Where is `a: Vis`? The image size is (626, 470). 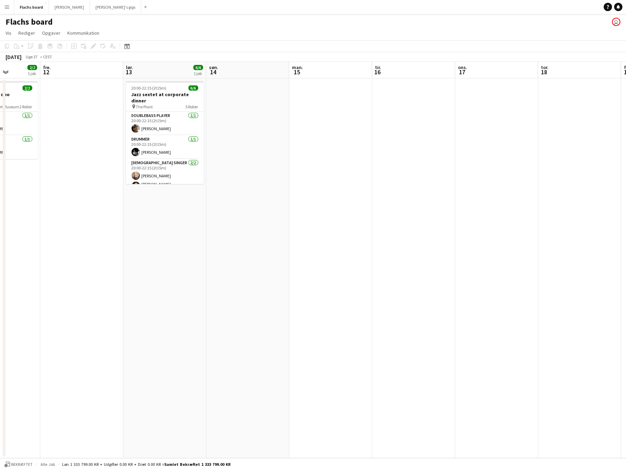 a: Vis is located at coordinates (8, 33).